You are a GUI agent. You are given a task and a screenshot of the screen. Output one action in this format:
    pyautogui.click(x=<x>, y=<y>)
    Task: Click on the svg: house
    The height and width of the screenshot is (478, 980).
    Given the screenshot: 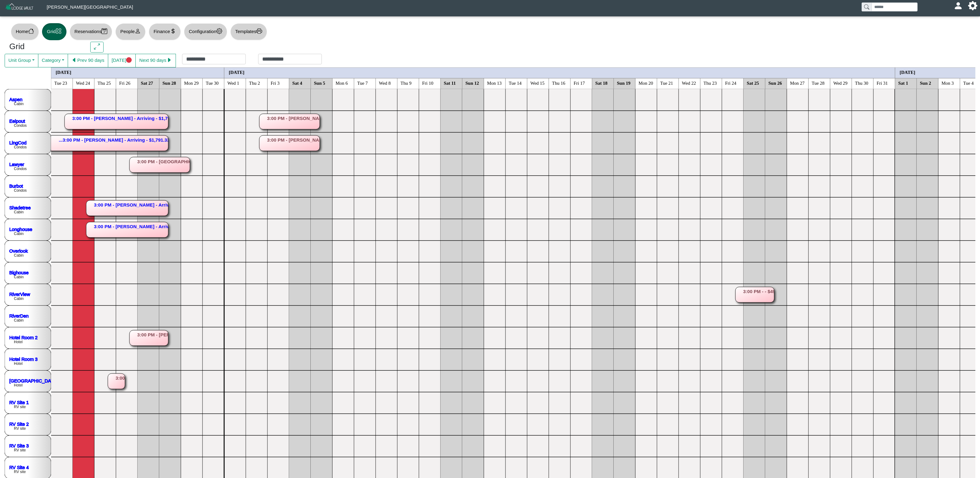 What is the action you would take?
    pyautogui.click(x=31, y=31)
    